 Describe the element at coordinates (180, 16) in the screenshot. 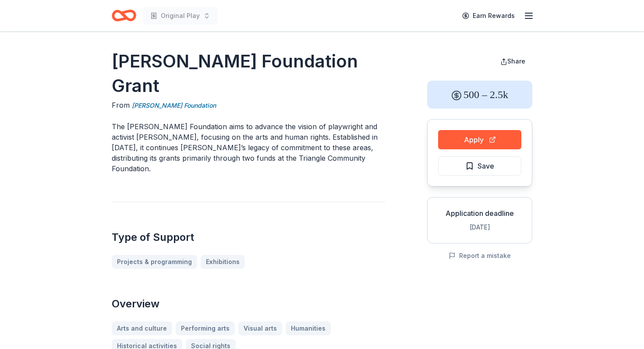

I see `span: Original Play` at that location.